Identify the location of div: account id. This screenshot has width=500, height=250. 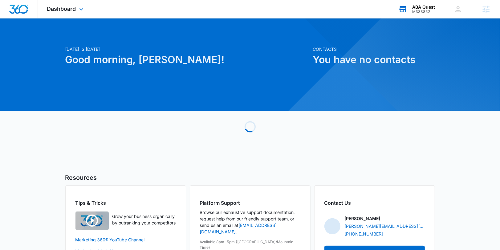
(423, 12).